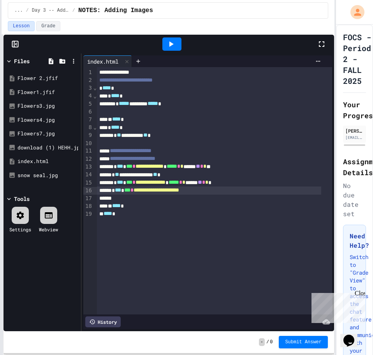 The width and height of the screenshot is (373, 355). I want to click on div: 14, so click(88, 175).